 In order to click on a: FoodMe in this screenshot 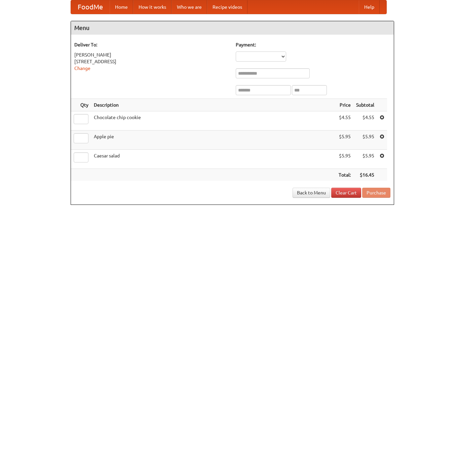, I will do `click(90, 7)`.